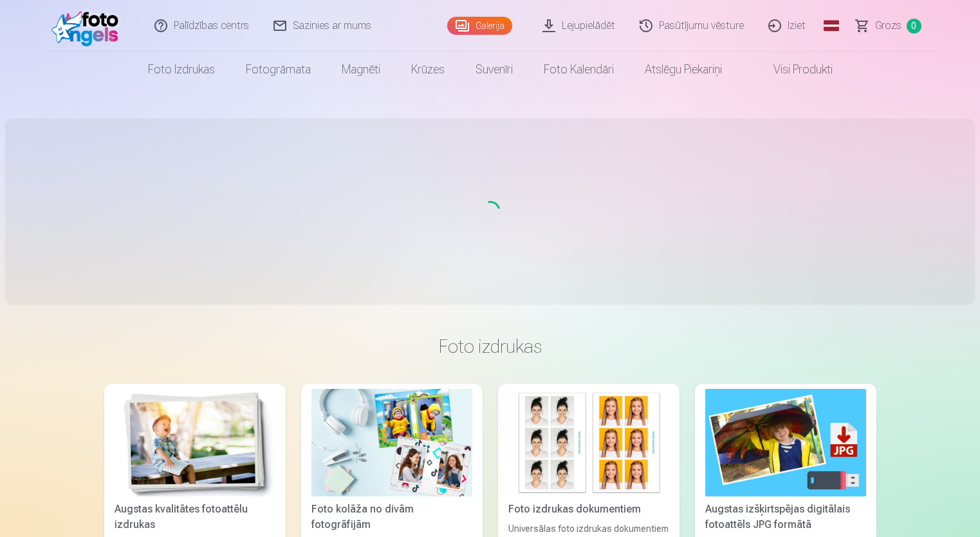  What do you see at coordinates (181, 69) in the screenshot?
I see `a: Foto izdrukas` at bounding box center [181, 69].